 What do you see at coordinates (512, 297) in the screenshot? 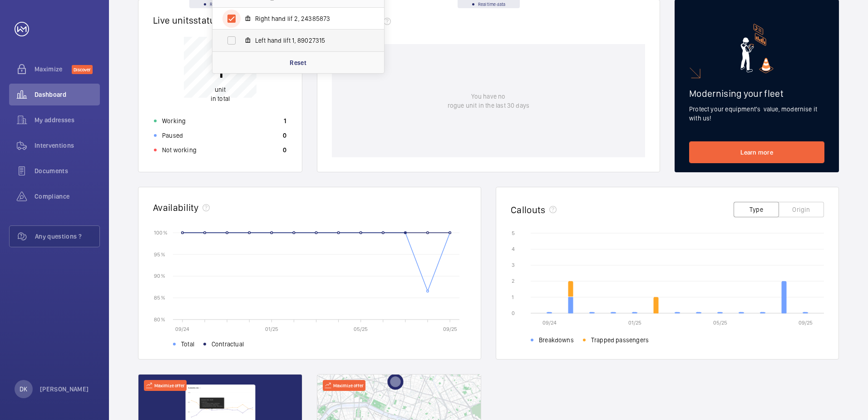
I see `text: 1` at bounding box center [512, 297].